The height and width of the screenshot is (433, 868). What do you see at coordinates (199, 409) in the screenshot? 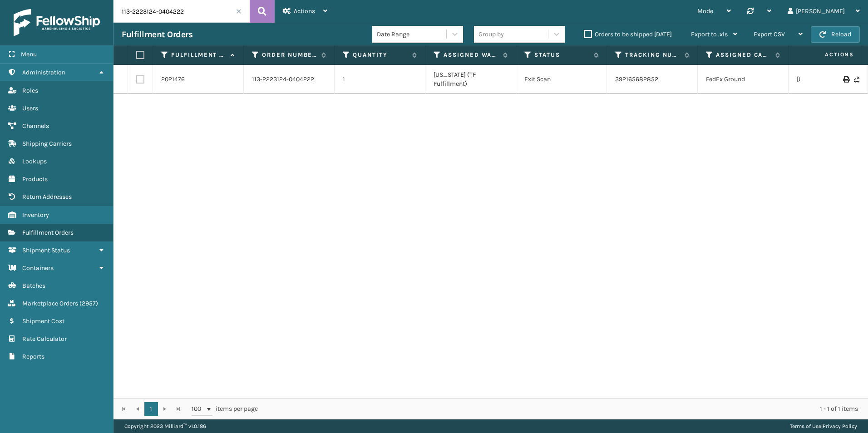
I see `span: 100` at bounding box center [199, 409].